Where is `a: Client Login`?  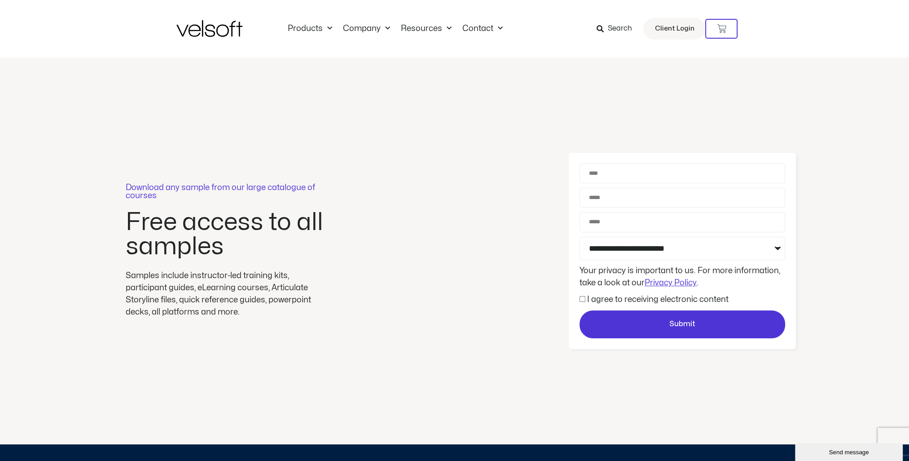
a: Client Login is located at coordinates (675, 29).